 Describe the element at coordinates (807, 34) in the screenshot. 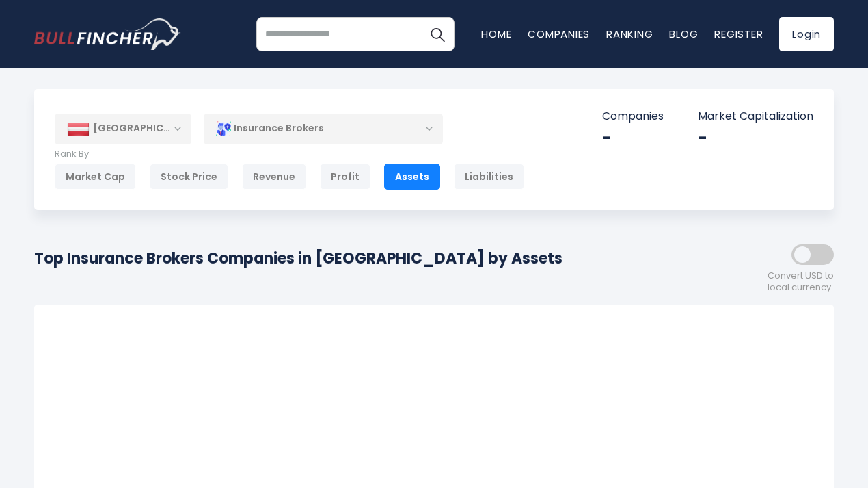

I see `a: Login` at that location.